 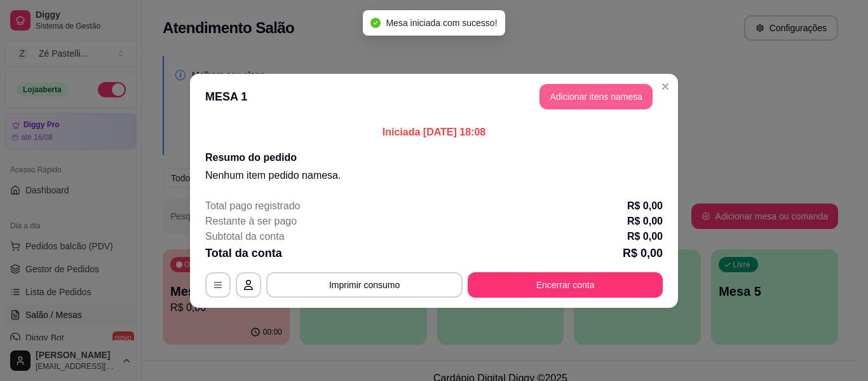 What do you see at coordinates (665, 86) in the screenshot?
I see `button: Close` at bounding box center [665, 86].